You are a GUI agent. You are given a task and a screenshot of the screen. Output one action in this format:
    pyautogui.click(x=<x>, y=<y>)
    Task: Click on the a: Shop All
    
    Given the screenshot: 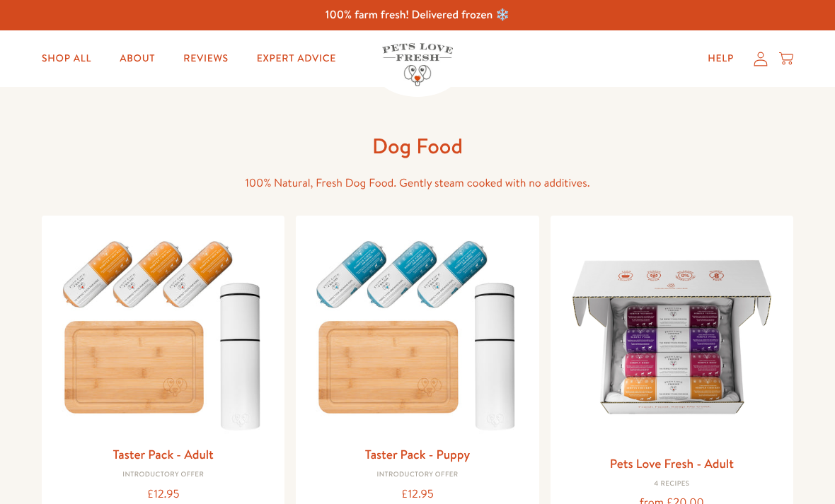 What is the action you would take?
    pyautogui.click(x=66, y=59)
    